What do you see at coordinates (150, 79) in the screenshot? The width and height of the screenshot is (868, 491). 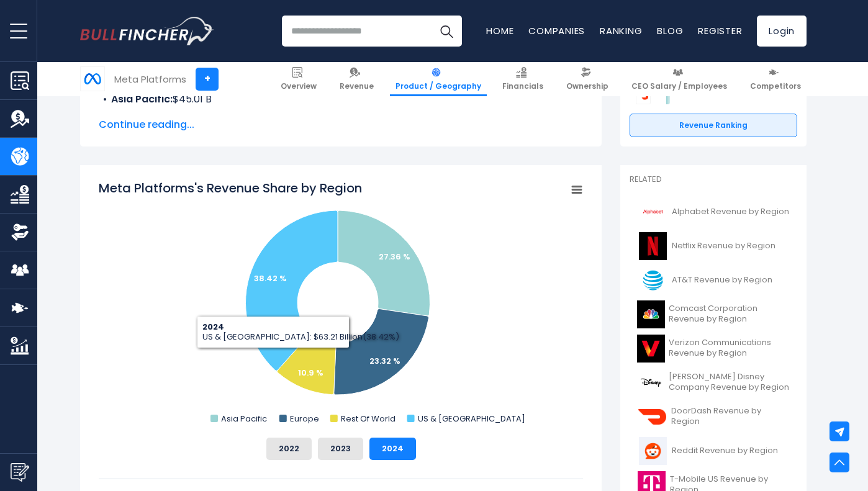 I see `div: Meta Platforms` at bounding box center [150, 79].